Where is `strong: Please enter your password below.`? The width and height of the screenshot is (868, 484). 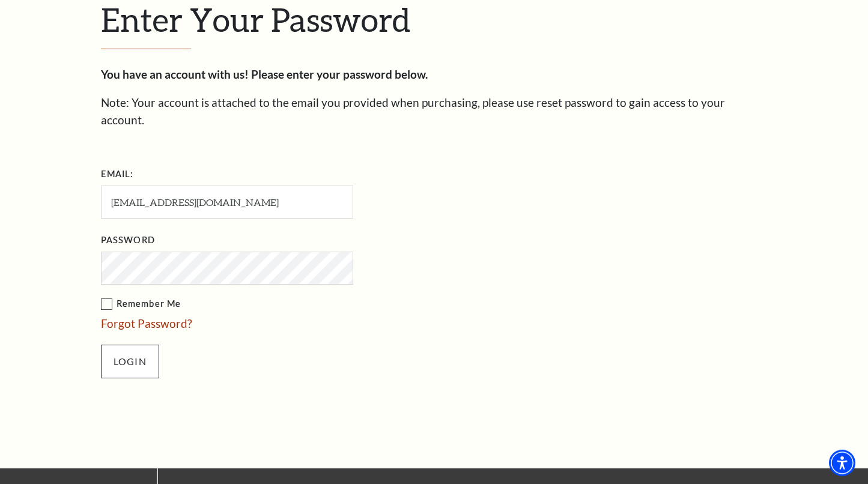
strong: Please enter your password below. is located at coordinates (339, 74).